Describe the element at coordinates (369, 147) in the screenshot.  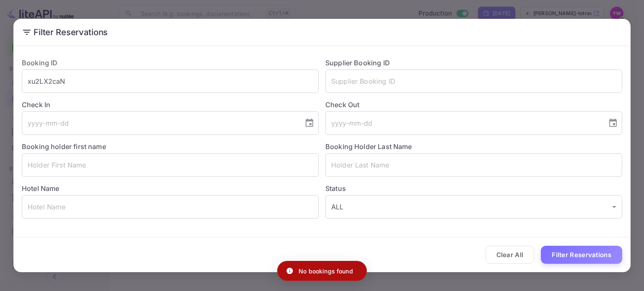
I see `label: Booking Holder Last Name` at that location.